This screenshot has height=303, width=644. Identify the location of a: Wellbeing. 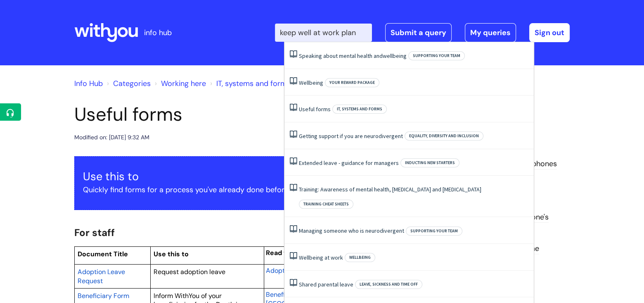
(310, 83).